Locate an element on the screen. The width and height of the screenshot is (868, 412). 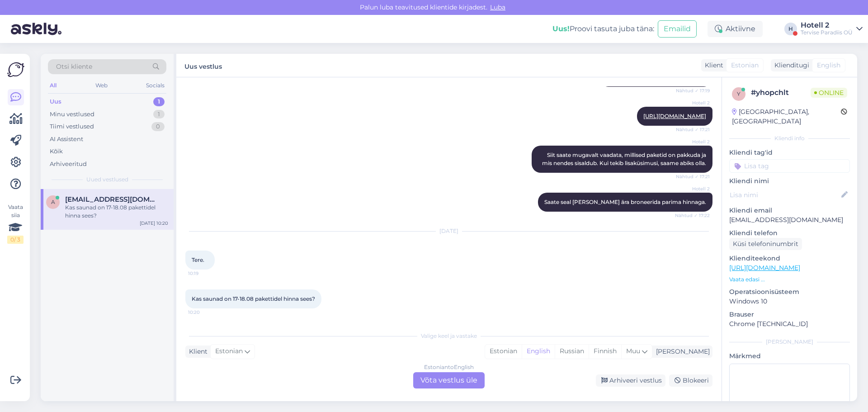
span: Tere. is located at coordinates (198, 259).